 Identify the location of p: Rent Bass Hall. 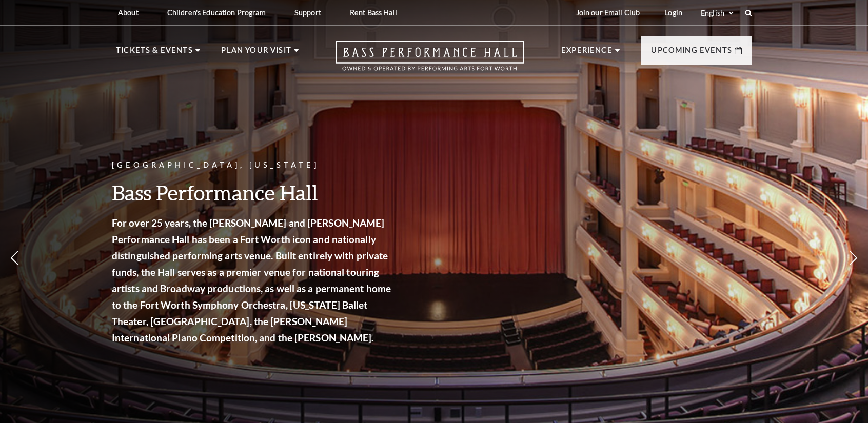
(374, 12).